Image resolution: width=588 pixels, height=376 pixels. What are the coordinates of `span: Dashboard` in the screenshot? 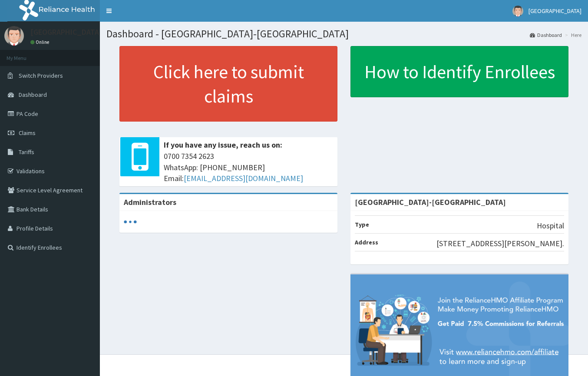 It's located at (33, 95).